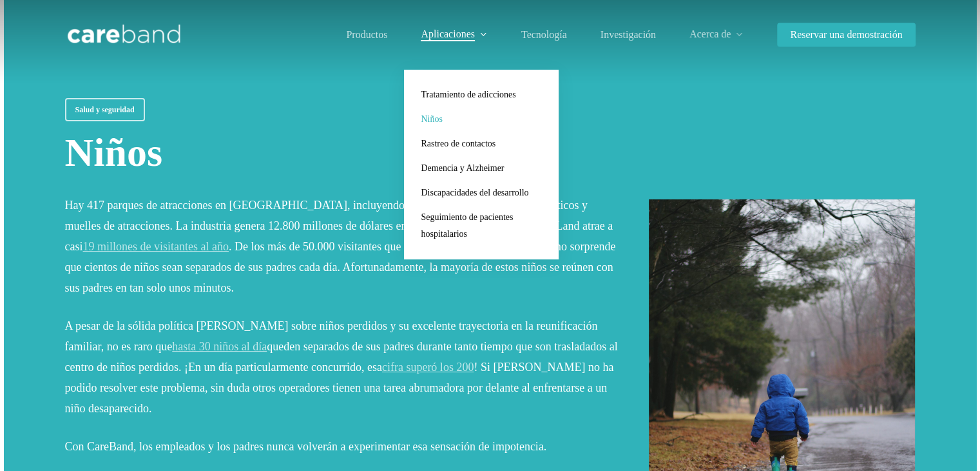  Describe the element at coordinates (340, 267) in the screenshot. I see `font: . De los más de 50.000 visitantes que DisneyLand recibe diariamente, no sorprende que cientos de ...` at that location.